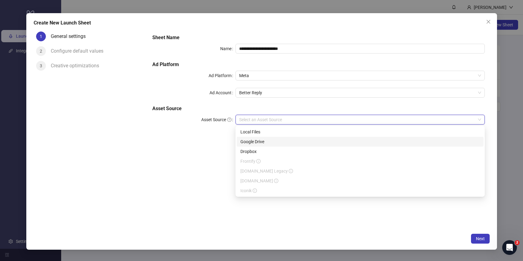 This screenshot has width=523, height=261. I want to click on div: Frame.io Legacy, so click(360, 171).